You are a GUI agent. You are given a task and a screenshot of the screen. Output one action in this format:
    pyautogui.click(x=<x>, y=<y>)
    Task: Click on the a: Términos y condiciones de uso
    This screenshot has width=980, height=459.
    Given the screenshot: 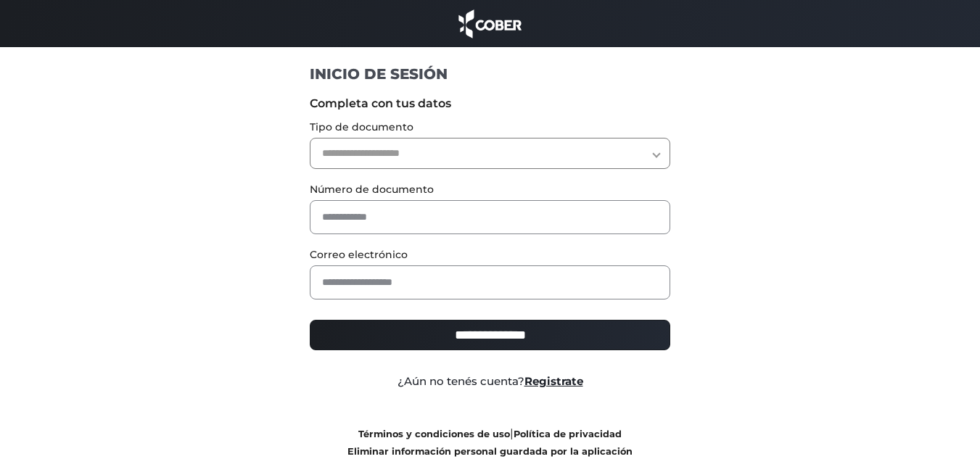 What is the action you would take?
    pyautogui.click(x=434, y=434)
    